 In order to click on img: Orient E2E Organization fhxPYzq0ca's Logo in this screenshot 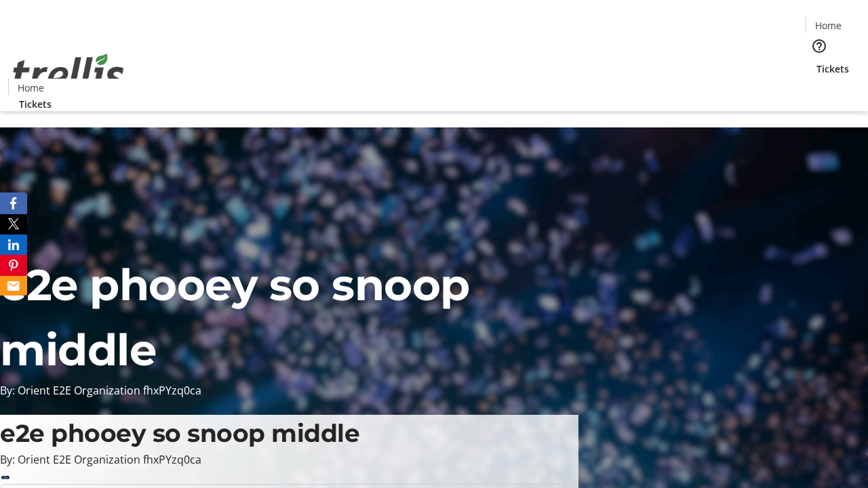, I will do `click(68, 72)`.